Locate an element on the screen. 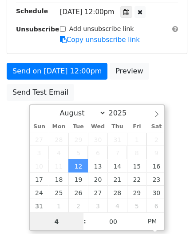 Image resolution: width=194 pixels, height=234 pixels. span: August 30, 2025 is located at coordinates (156, 193).